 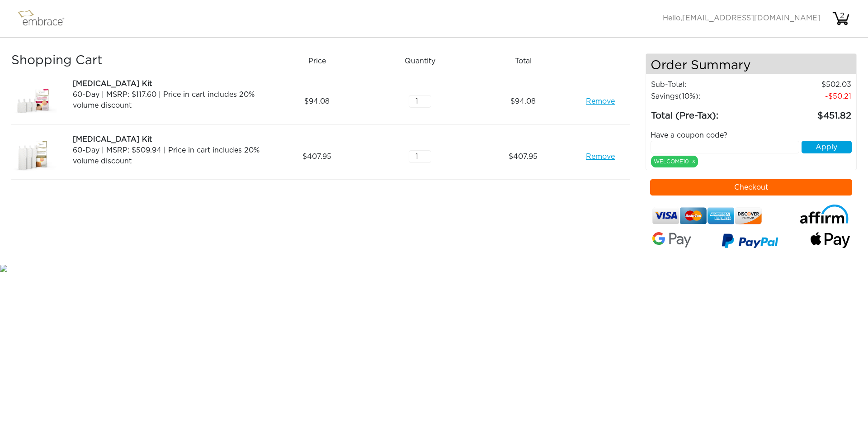 What do you see at coordinates (45, 19) in the screenshot?
I see `img: logo.png` at bounding box center [45, 19].